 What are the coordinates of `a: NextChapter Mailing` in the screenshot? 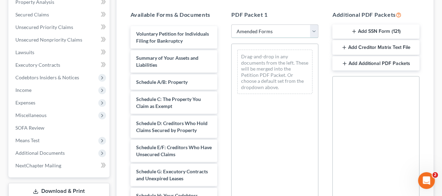 It's located at (59, 166).